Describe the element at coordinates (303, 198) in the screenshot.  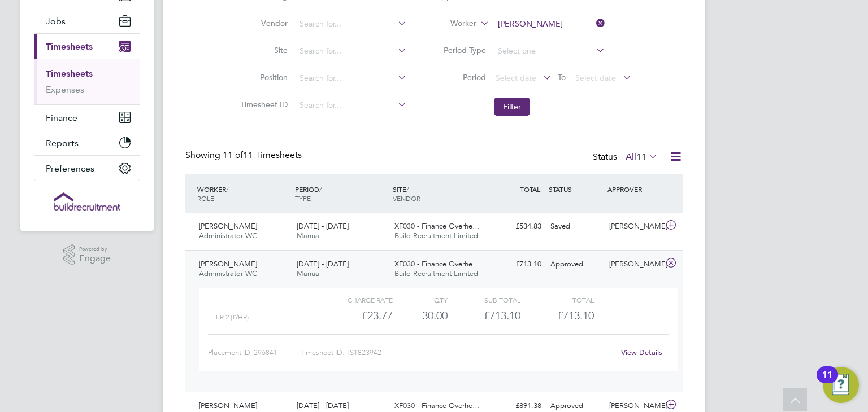
I see `span: TYPE` at that location.